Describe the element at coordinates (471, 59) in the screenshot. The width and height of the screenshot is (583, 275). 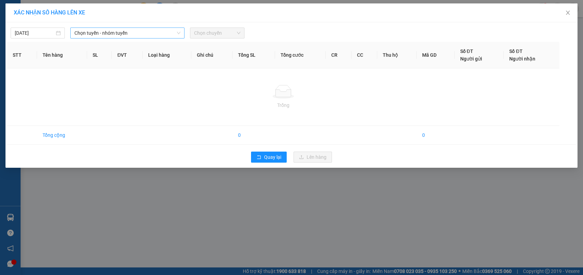
I see `span: Người gửi` at that location.